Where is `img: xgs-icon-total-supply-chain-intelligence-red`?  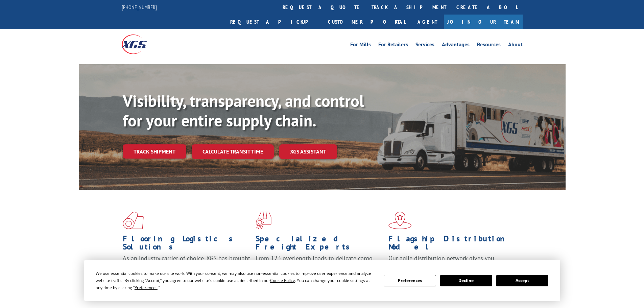
img: xgs-icon-total-supply-chain-intelligence-red is located at coordinates (133, 220).